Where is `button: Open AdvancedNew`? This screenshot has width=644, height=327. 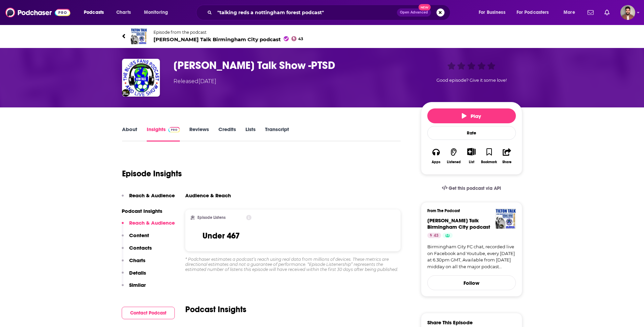 button: Open AdvancedNew is located at coordinates (414, 12).